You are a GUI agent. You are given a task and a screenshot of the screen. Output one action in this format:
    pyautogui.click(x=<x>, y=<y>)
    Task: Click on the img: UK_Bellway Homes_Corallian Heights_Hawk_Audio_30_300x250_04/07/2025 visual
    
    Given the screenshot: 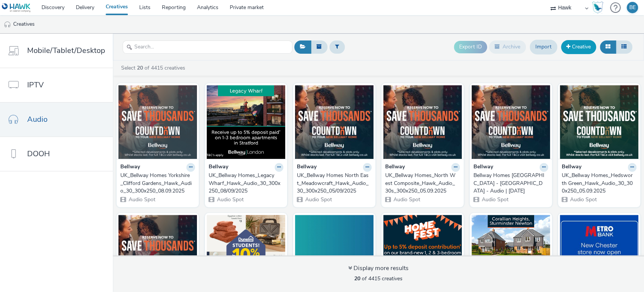 What is the action you would take?
    pyautogui.click(x=511, y=251)
    